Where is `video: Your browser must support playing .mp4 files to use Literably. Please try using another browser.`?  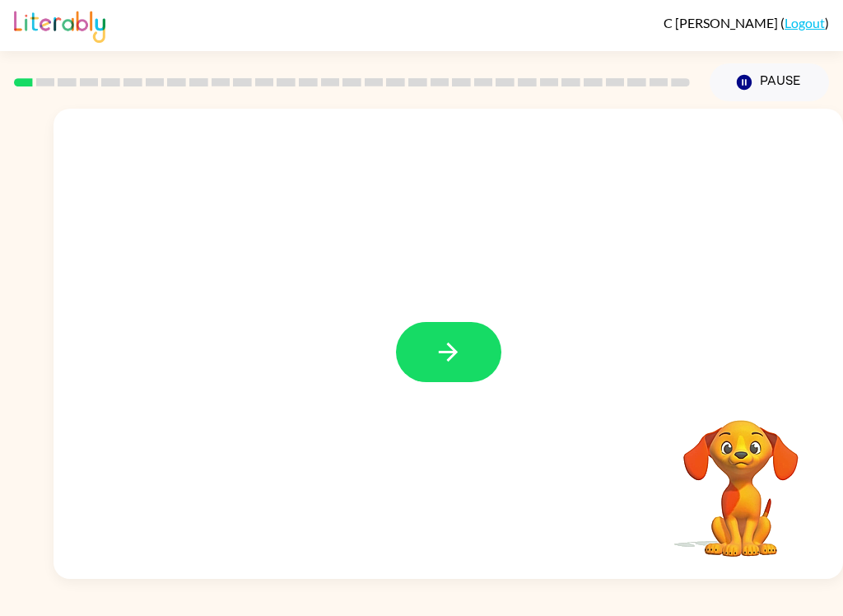 video: Your browser must support playing .mp4 files to use Literably. Please try using another browser. is located at coordinates (741, 477).